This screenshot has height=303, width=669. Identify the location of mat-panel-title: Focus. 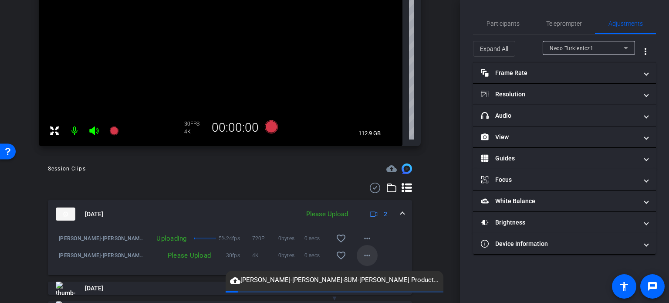
(560, 180).